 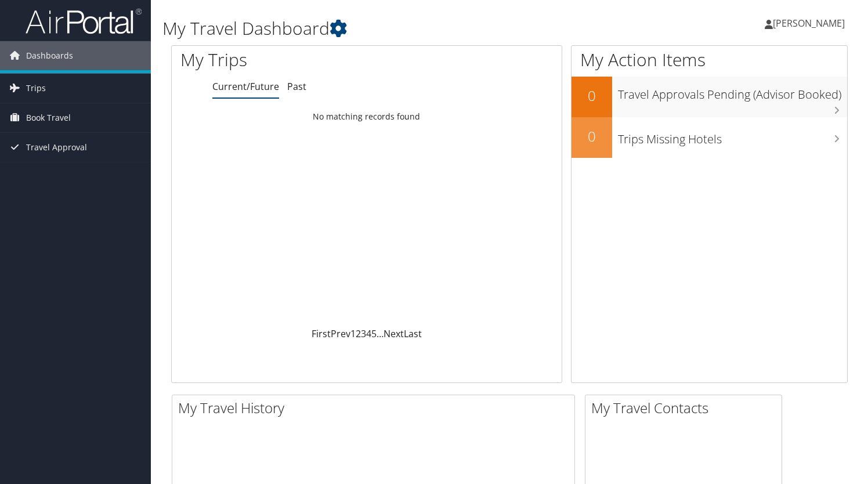 I want to click on a: Last, so click(x=413, y=333).